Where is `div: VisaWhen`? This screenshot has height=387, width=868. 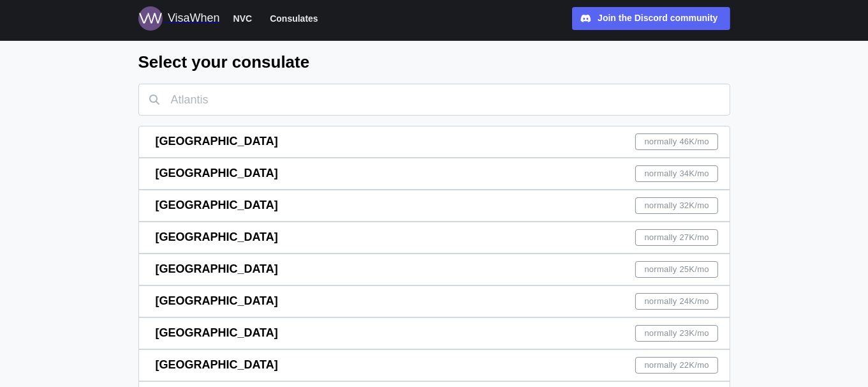 div: VisaWhen is located at coordinates (194, 18).